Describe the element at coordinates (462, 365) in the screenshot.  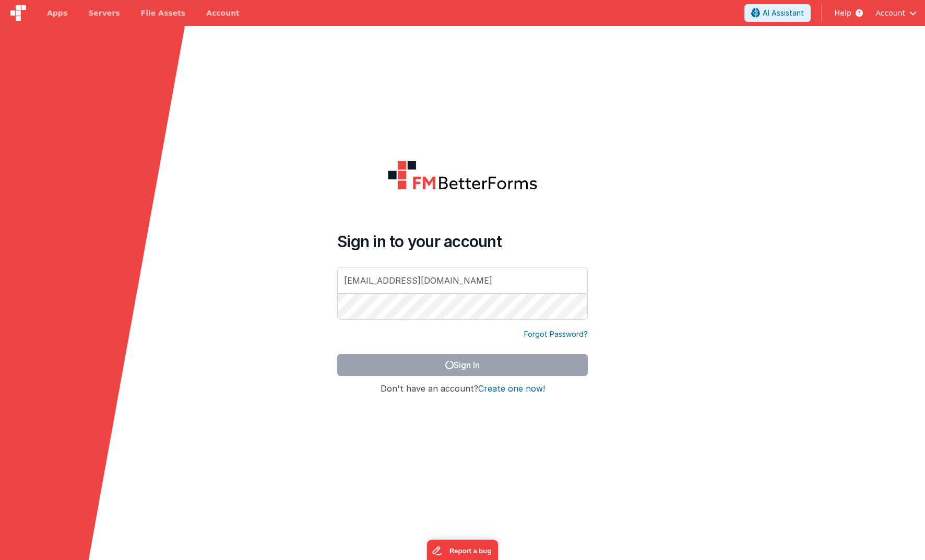
I see `button: Sign In` at that location.